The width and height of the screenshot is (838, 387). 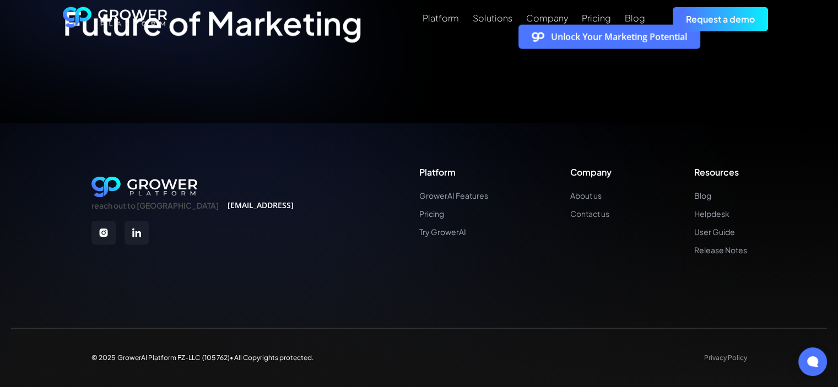 I want to click on a: Contact us, so click(x=590, y=214).